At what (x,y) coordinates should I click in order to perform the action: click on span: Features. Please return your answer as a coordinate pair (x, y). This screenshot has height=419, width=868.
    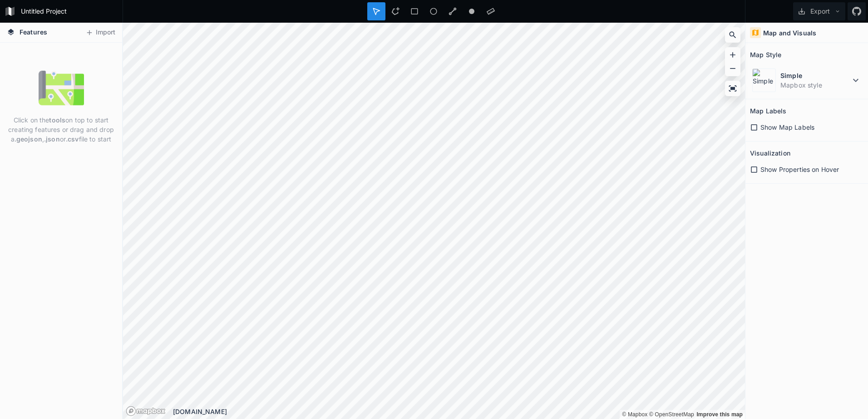
    Looking at the image, I should click on (33, 31).